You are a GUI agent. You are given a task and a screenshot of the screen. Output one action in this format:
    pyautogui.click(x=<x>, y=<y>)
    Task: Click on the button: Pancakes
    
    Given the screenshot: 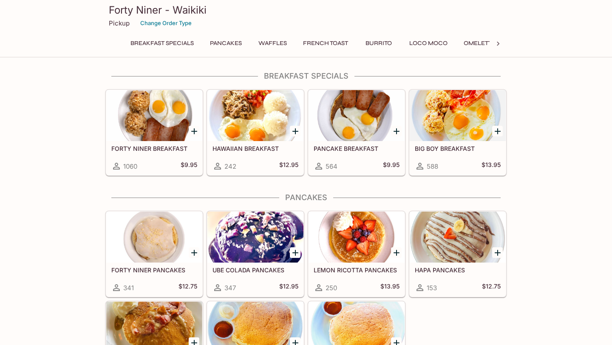 What is the action you would take?
    pyautogui.click(x=226, y=43)
    